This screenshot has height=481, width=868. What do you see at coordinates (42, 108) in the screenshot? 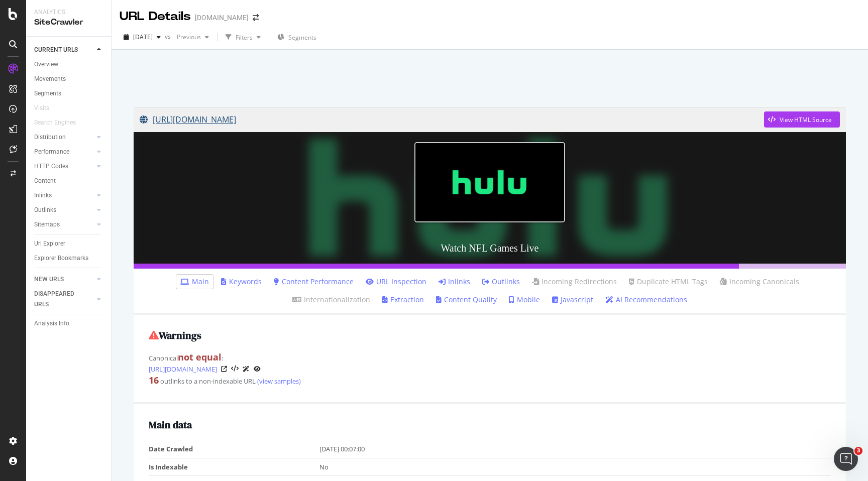
I see `div: Visits` at bounding box center [42, 108].